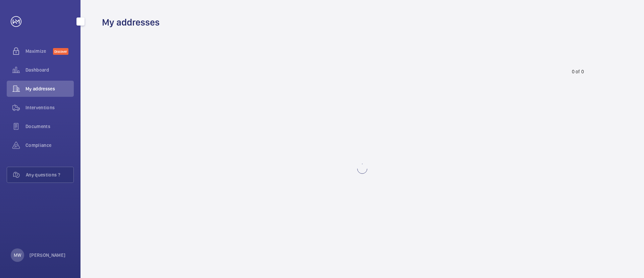 Image resolution: width=644 pixels, height=278 pixels. What do you see at coordinates (17, 255) in the screenshot?
I see `p: MW` at bounding box center [17, 255].